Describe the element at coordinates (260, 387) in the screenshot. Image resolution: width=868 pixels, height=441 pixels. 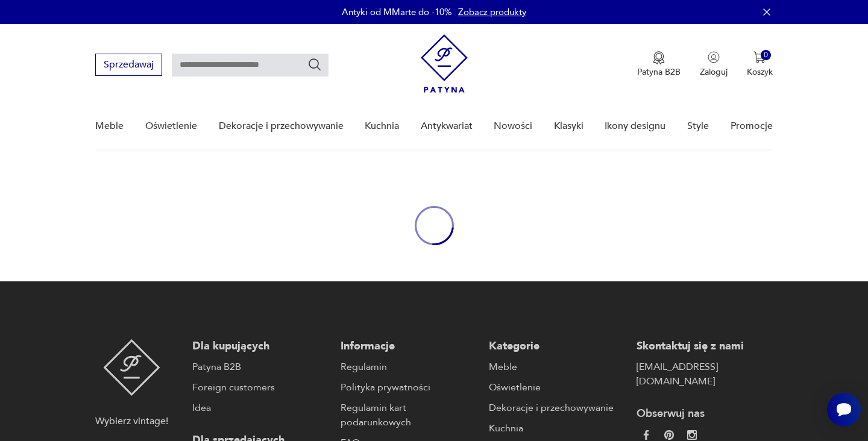
I see `a: Foreign customers` at that location.